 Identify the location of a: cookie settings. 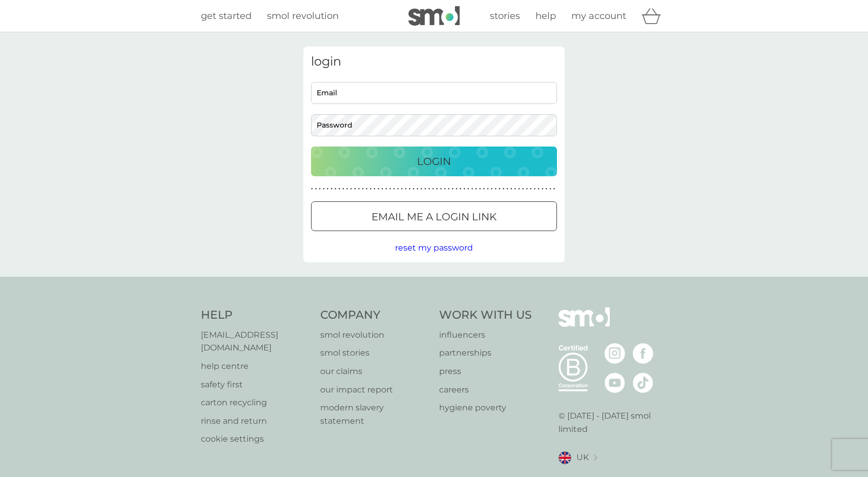
(255, 439).